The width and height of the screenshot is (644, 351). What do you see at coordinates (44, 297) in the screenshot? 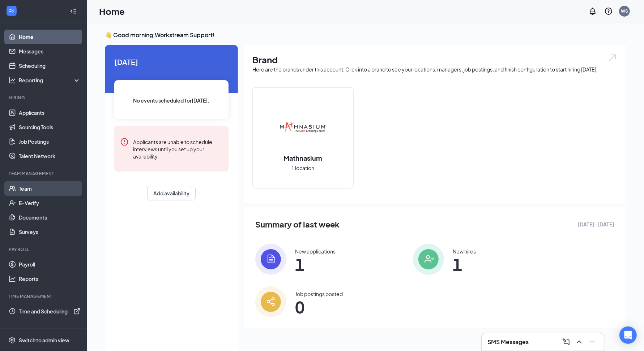
I see `div: TIME MANAGEMENT` at bounding box center [44, 297].